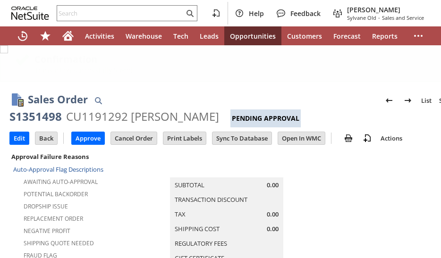  Describe the element at coordinates (23, 36) in the screenshot. I see `a: Recent Records` at that location.